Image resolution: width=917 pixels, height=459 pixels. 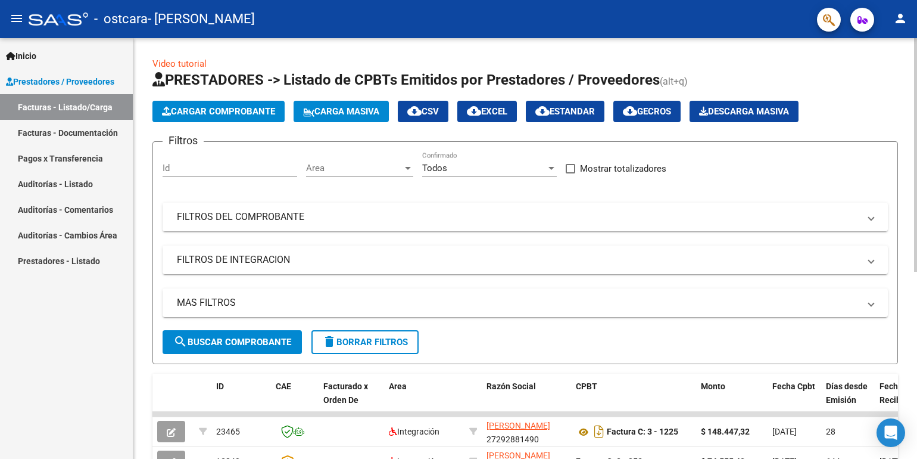 What do you see at coordinates (183, 141) in the screenshot?
I see `h3: Filtros` at bounding box center [183, 141].